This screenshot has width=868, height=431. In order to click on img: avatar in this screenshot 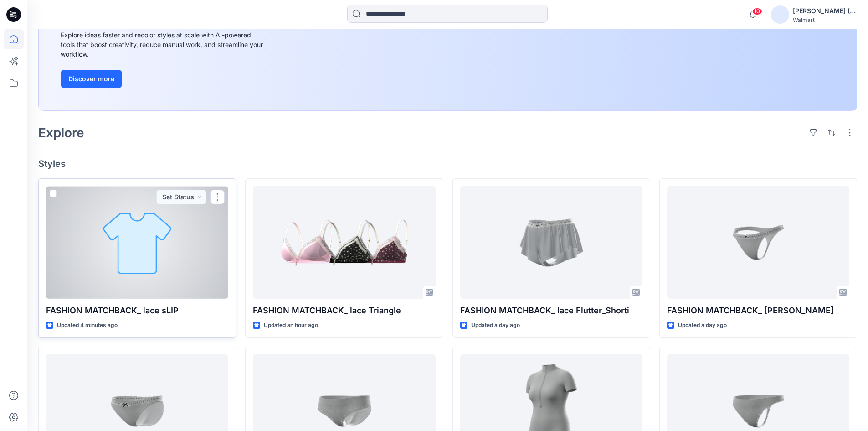, I will do `click(780, 15)`.